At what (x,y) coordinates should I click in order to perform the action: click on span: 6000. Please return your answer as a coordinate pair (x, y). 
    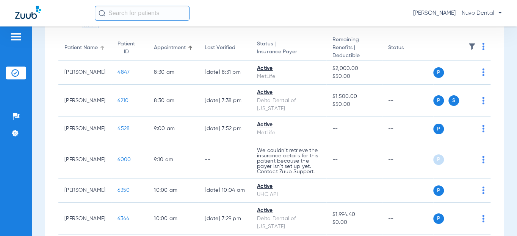
    Looking at the image, I should click on (124, 160).